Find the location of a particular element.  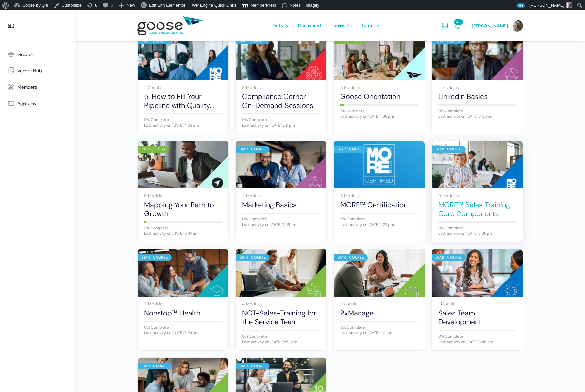

a: Goose Orientation is located at coordinates (379, 97).